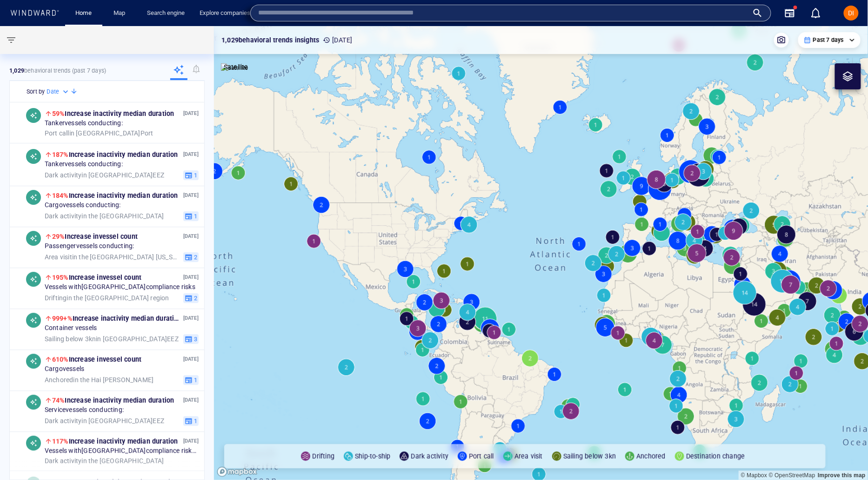 This screenshot has height=480, width=868. I want to click on span: Anchored, so click(59, 379).